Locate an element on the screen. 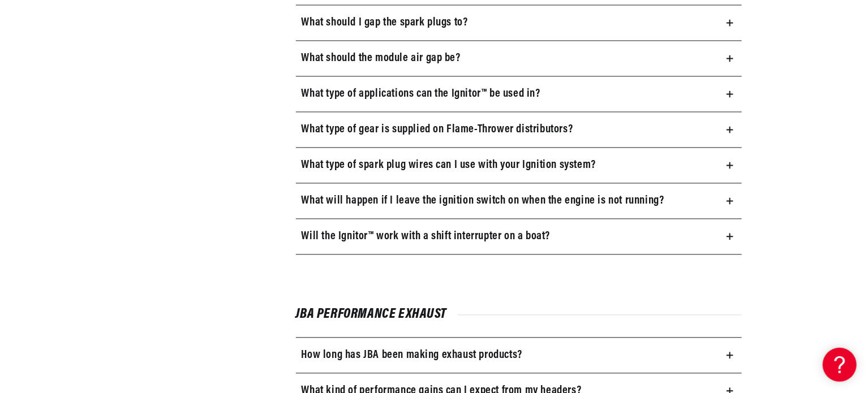  summary: Will the Ignitor™ work with a shift interrupter on a boat? is located at coordinates (519, 236).